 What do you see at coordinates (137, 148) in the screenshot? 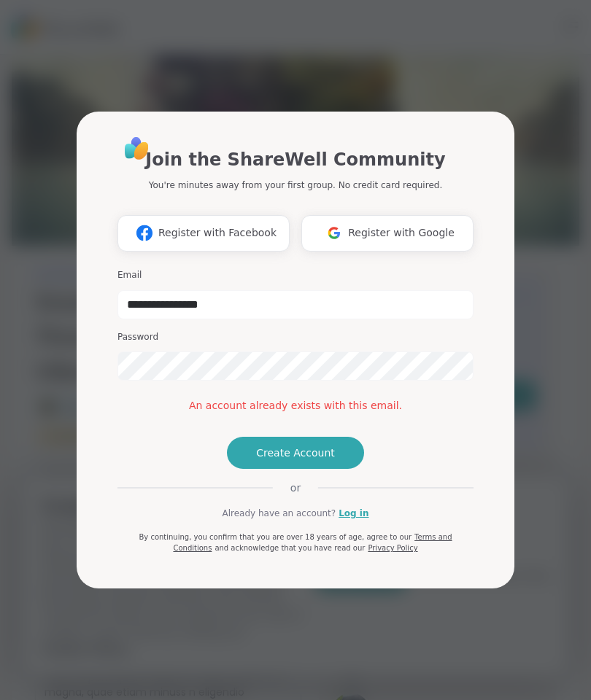
I see `img: ShareWell Logo` at bounding box center [137, 148].